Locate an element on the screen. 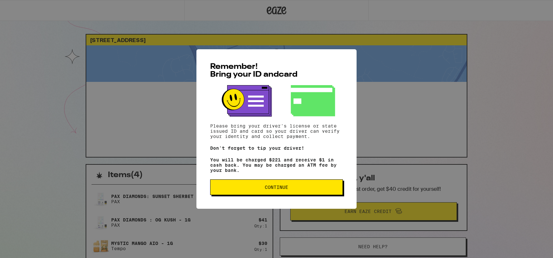 Image resolution: width=553 pixels, height=258 pixels. button: Continue is located at coordinates (276, 188).